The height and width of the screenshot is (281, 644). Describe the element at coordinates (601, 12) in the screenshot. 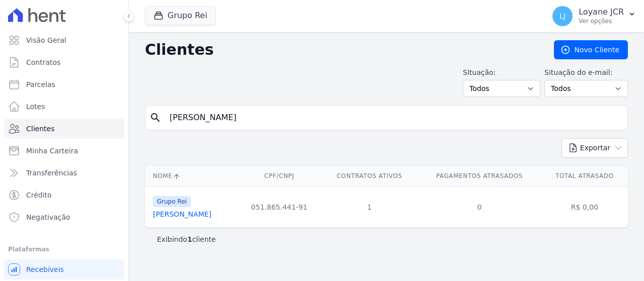

I see `p: Loyane JCR` at that location.